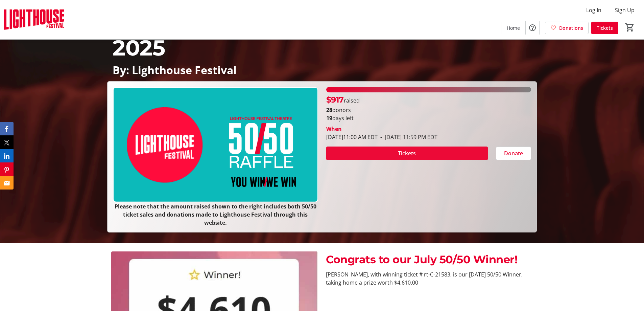 Image resolution: width=644 pixels, height=311 pixels. Describe the element at coordinates (513, 28) in the screenshot. I see `a: Home` at that location.